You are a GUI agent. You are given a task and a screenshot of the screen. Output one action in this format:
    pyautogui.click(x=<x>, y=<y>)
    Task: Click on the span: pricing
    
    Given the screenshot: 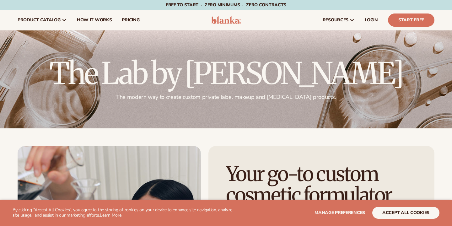 What is the action you would take?
    pyautogui.click(x=131, y=20)
    